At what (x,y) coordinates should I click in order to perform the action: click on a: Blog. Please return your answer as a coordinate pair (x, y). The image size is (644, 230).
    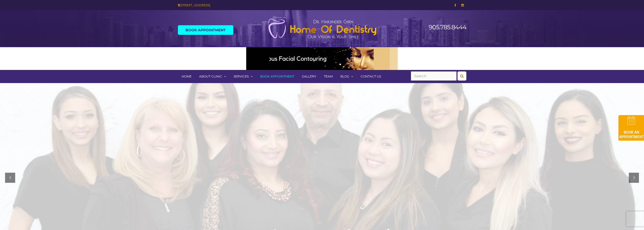
    Looking at the image, I should click on (347, 77).